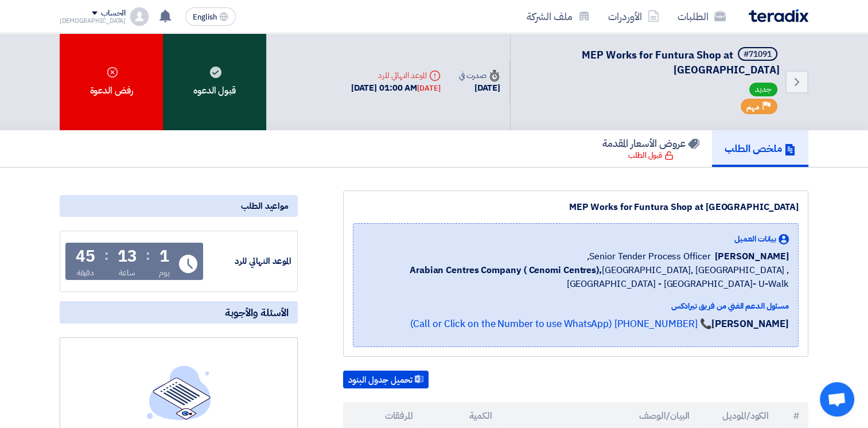 The width and height of the screenshot is (868, 428). Describe the element at coordinates (111, 82) in the screenshot. I see `div: رفض الدعوة` at that location.